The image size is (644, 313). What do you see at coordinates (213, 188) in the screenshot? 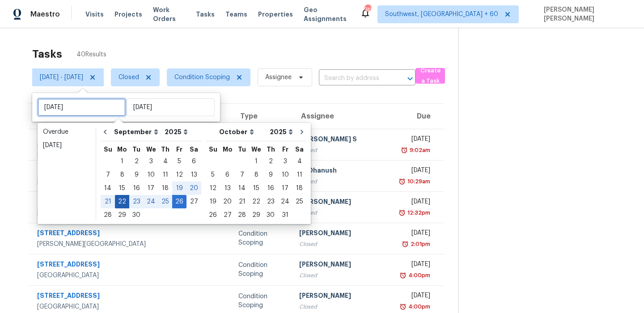
I see `div: Sun Oct 12 2025` at bounding box center [213, 188].